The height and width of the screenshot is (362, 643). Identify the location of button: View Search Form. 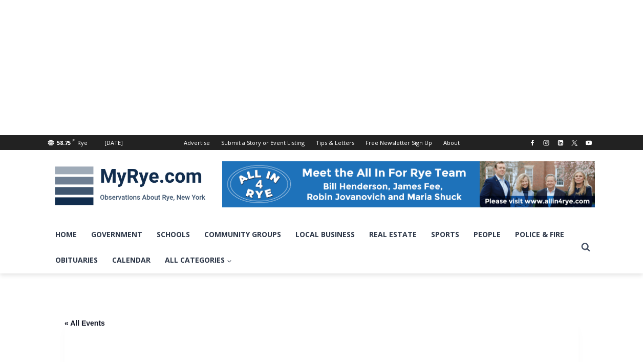
(586, 247).